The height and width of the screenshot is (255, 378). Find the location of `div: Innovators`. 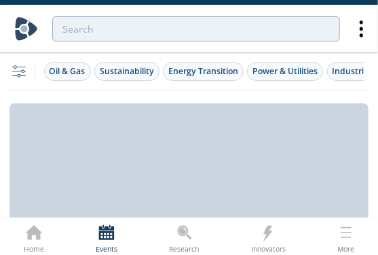

div: Innovators is located at coordinates (268, 248).